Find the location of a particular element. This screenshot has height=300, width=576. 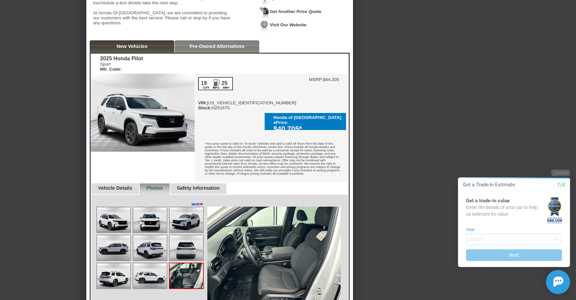

div: *Your price quote is valid on "in stock" vehicles only and is valid 48 hours from the date of thi... is located at coordinates (271, 159).